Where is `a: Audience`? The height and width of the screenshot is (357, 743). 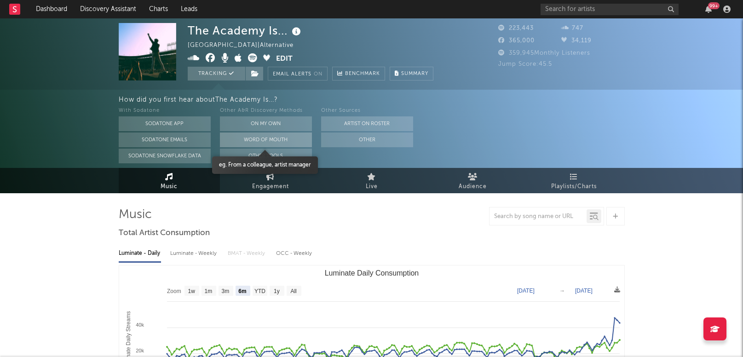 a: Audience is located at coordinates (473, 180).